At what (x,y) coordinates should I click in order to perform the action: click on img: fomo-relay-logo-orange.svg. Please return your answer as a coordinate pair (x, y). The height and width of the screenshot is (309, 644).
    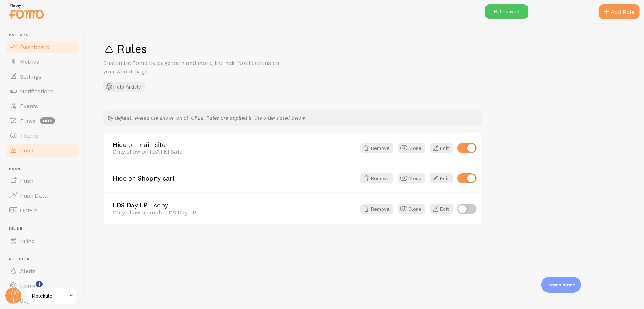
    Looking at the image, I should click on (26, 11).